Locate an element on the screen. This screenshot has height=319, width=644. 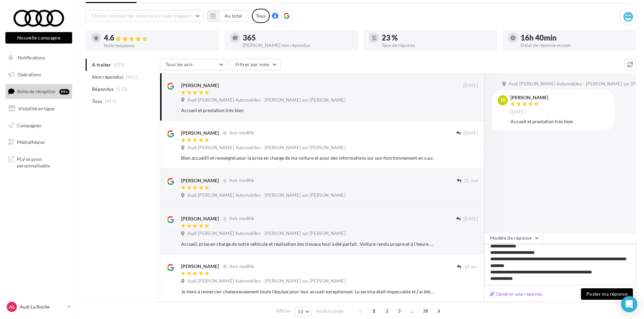
div: 99+ is located at coordinates (64, 92).